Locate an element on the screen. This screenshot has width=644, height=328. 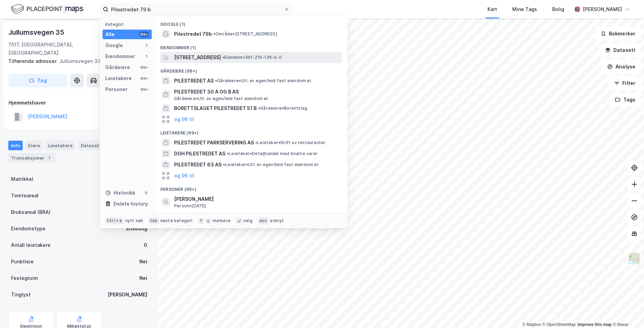
input: Søk på adresse, matrikkel, gårdeiere, leietakere eller personer is located at coordinates (196, 9).